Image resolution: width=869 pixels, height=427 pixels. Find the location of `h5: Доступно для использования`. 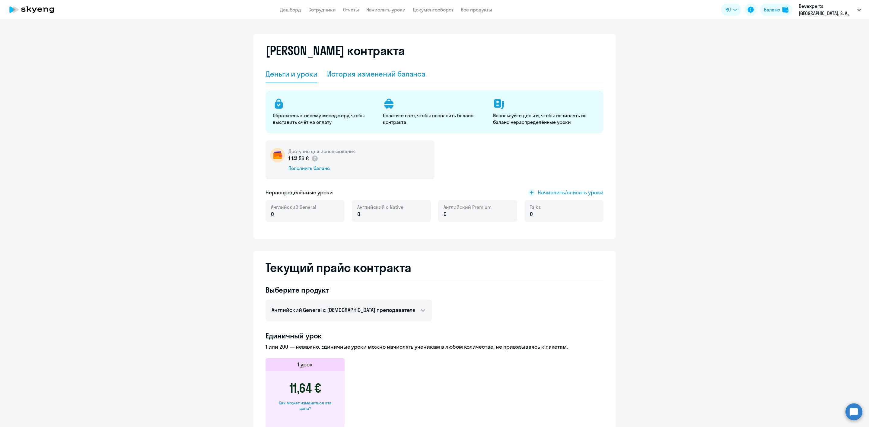

h5: Доступно для использования is located at coordinates (322, 151).